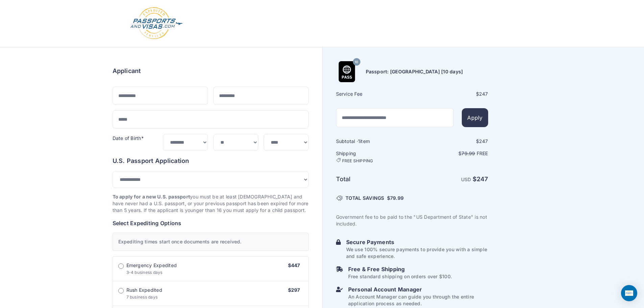  What do you see at coordinates (211, 161) in the screenshot?
I see `h6: U.S. Passport Application` at bounding box center [211, 161].